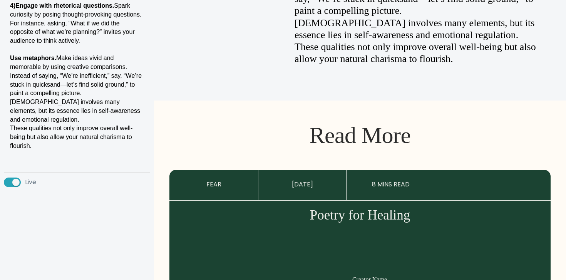 This screenshot has width=566, height=280. What do you see at coordinates (391, 184) in the screenshot?
I see `p: 8 MINS READ` at bounding box center [391, 184].